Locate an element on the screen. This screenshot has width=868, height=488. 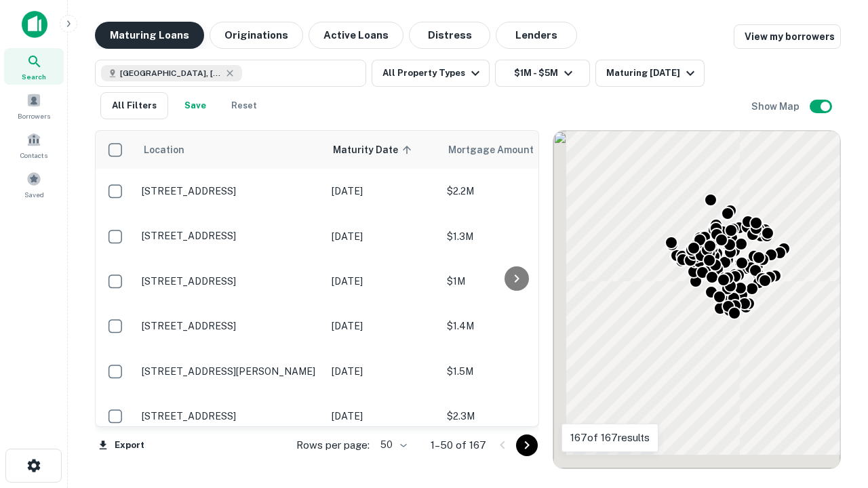
button: Maturing Loans is located at coordinates (149, 35).